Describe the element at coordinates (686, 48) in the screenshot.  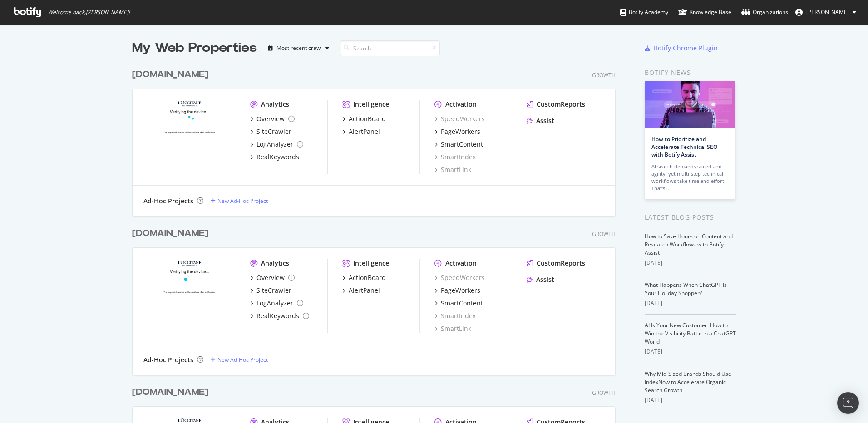
I see `div: Botify Chrome Plugin` at that location.